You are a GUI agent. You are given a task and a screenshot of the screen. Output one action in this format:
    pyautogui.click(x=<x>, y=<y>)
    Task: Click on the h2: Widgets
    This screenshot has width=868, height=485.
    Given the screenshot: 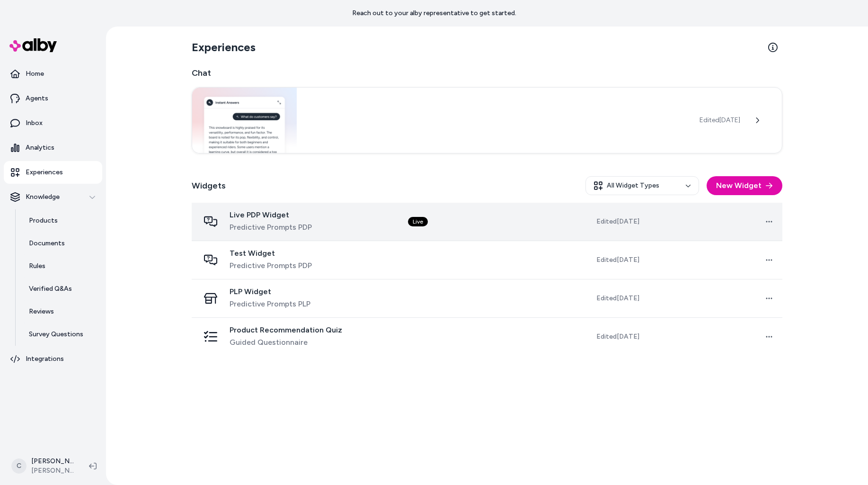 What is the action you would take?
    pyautogui.click(x=209, y=185)
    